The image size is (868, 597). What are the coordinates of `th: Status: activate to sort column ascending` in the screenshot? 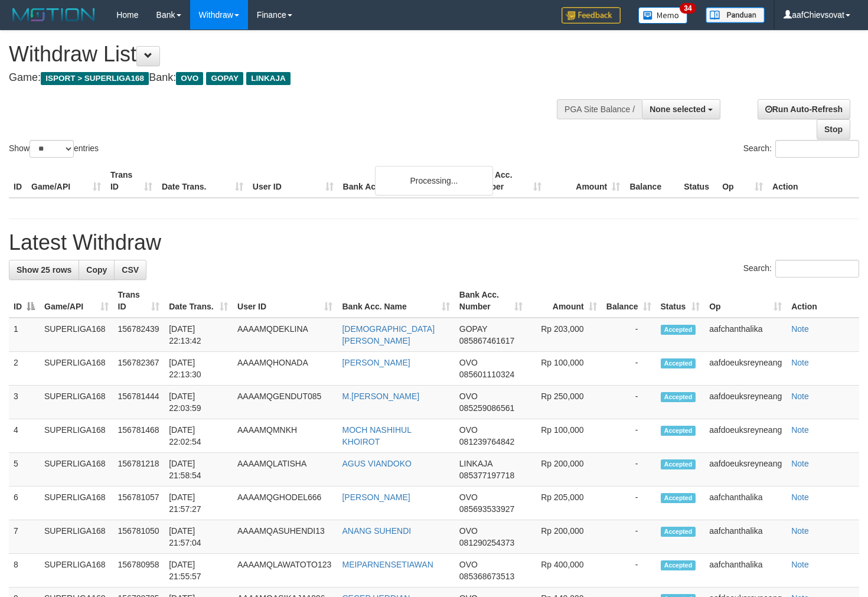 It's located at (680, 301).